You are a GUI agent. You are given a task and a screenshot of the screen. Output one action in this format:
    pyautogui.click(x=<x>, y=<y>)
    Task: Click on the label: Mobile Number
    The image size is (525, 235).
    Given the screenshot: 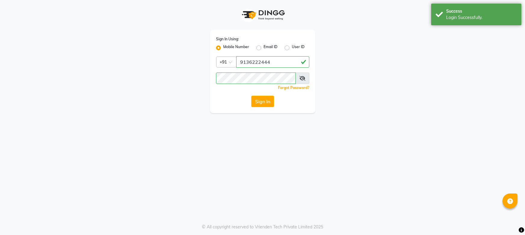 What is the action you would take?
    pyautogui.click(x=236, y=48)
    